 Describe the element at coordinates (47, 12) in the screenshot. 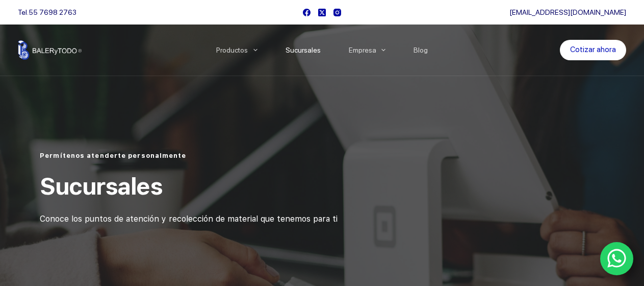

I see `span: Tel.` at that location.